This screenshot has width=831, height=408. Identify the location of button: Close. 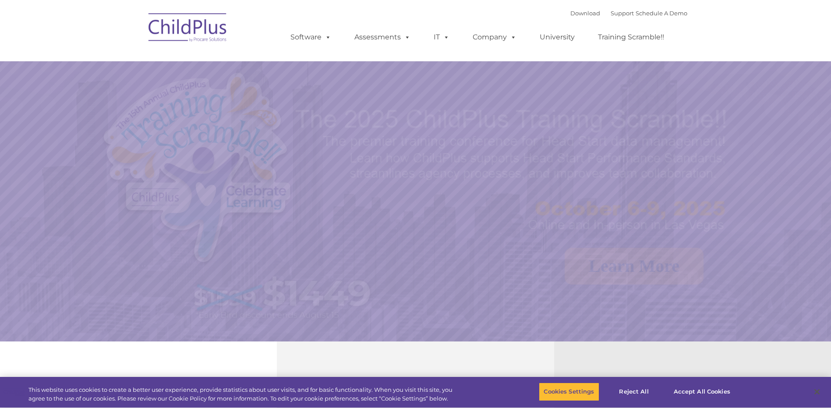
(817, 392).